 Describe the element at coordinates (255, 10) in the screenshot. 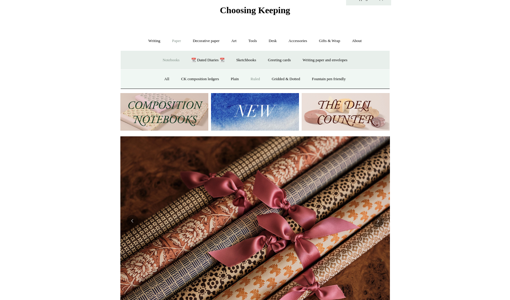

I see `span: Choosing Keeping` at that location.